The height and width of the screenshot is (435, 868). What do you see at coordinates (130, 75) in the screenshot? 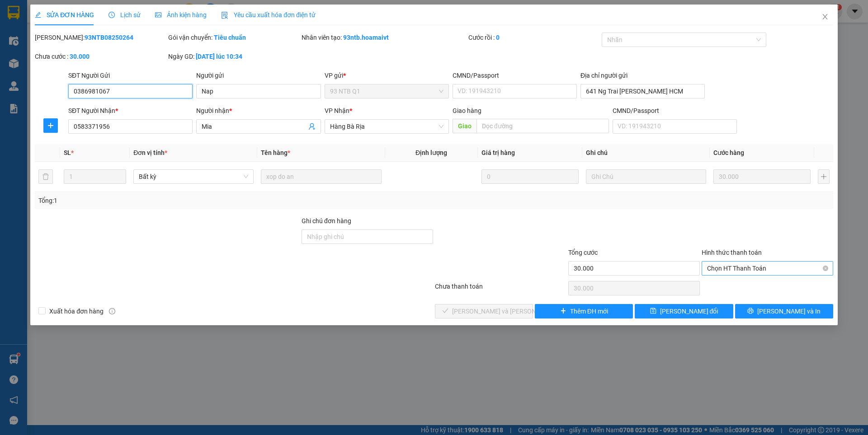
I see `div: SĐT Người Gửi` at bounding box center [130, 75].